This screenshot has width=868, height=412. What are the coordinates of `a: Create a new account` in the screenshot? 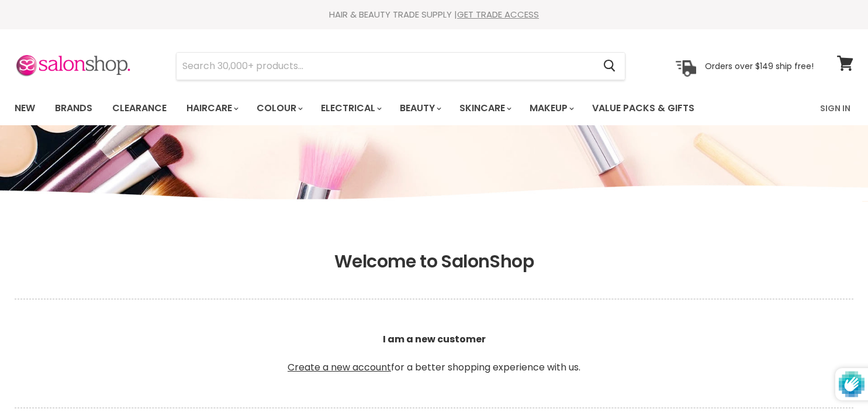 It's located at (339, 367).